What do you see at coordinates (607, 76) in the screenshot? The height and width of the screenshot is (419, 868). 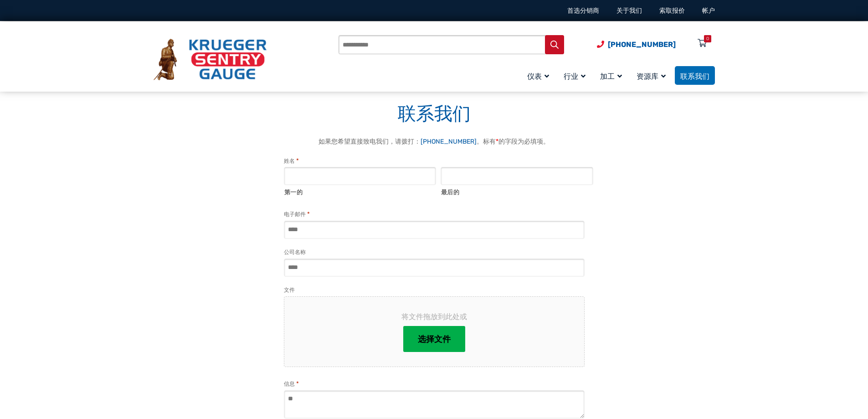 I see `font: 加工` at bounding box center [607, 76].